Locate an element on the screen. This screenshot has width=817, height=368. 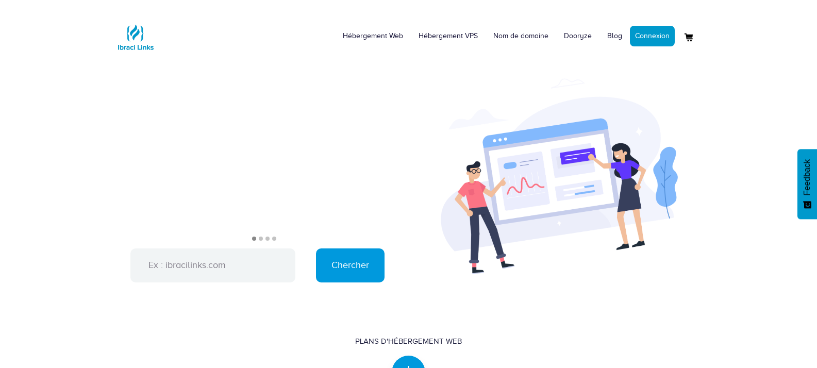
span: Feedback is located at coordinates (807, 177).